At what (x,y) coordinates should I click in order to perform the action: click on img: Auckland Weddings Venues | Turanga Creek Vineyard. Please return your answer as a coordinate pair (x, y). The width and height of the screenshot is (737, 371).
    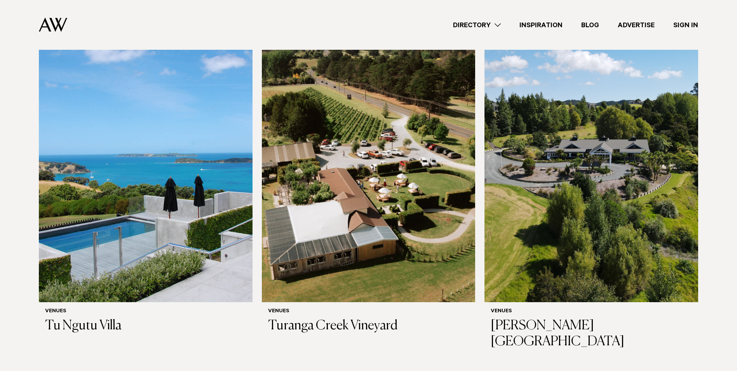
    Looking at the image, I should click on (369, 158).